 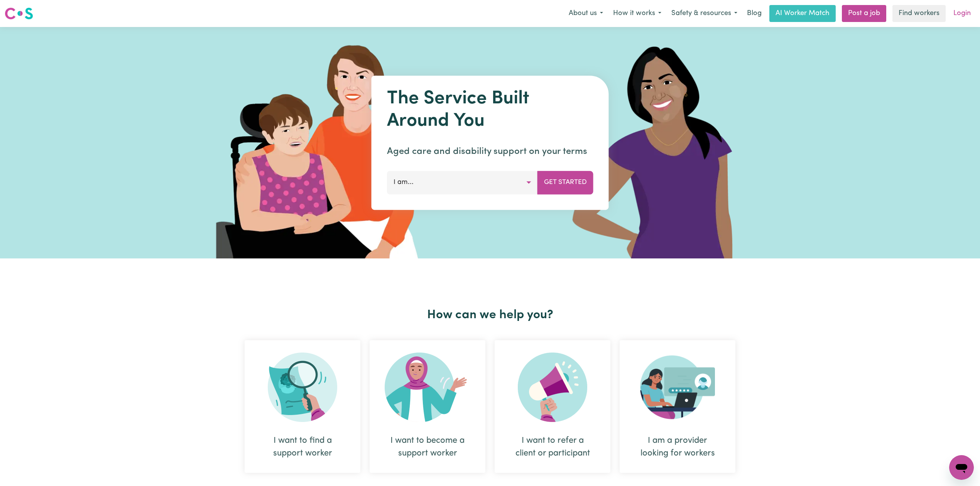 What do you see at coordinates (704, 14) in the screenshot?
I see `button: Safety & resources` at bounding box center [704, 14].